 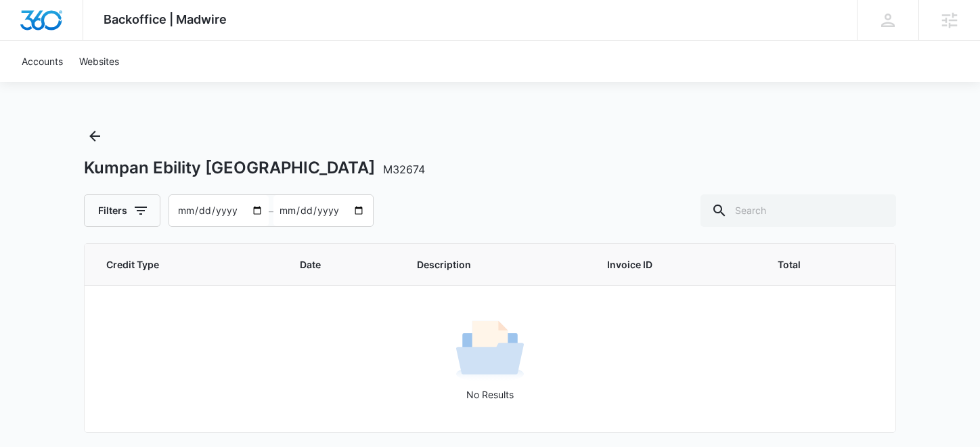 I want to click on span: M32674, so click(x=404, y=169).